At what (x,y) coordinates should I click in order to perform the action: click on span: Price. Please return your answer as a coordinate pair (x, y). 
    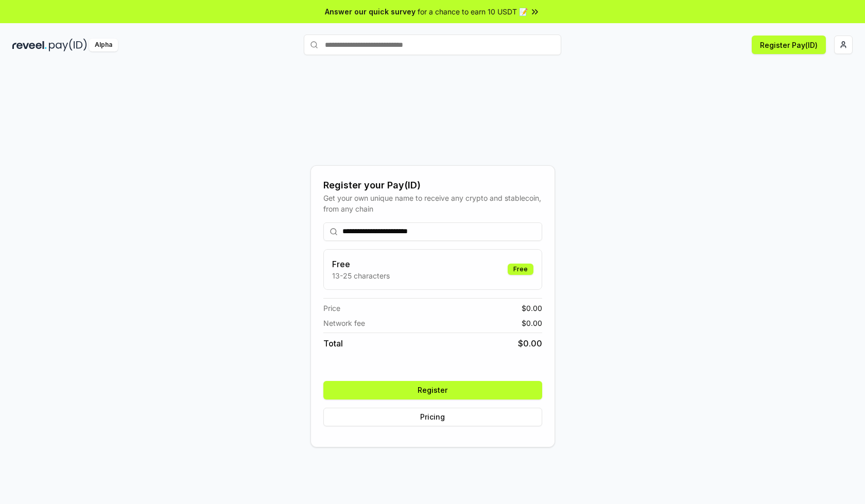
    Looking at the image, I should click on (332, 307).